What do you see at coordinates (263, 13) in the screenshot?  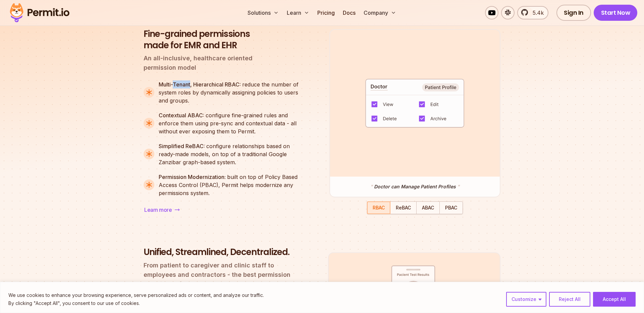 I see `button: Solutions` at bounding box center [263, 13].